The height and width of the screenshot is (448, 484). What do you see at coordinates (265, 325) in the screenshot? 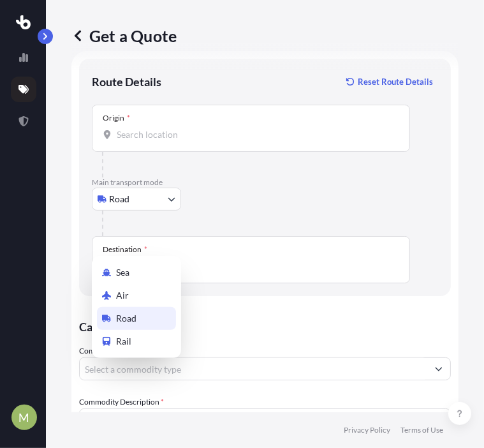
I see `p: Cargo Details` at bounding box center [265, 325].